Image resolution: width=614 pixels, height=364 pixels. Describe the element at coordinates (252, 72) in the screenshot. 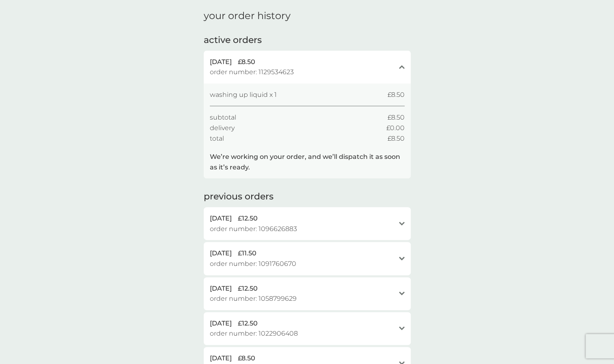

I see `span: order number: 1129534623` at that location.